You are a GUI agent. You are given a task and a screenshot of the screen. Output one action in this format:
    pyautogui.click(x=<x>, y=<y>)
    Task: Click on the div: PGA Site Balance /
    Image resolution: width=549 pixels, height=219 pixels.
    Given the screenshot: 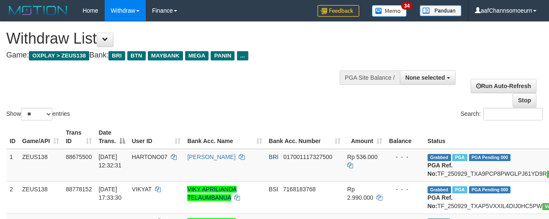 What is the action you would take?
    pyautogui.click(x=370, y=77)
    